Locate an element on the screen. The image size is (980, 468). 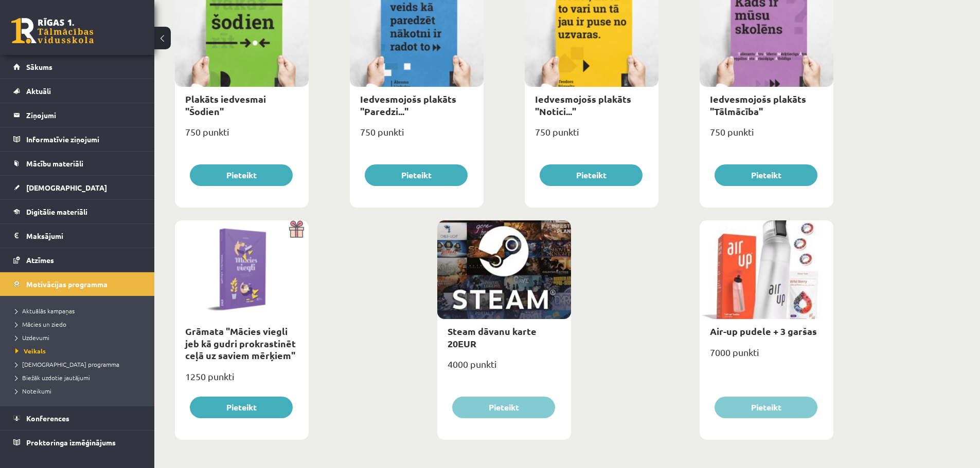
a: Mācies un ziedo is located at coordinates (80, 325).